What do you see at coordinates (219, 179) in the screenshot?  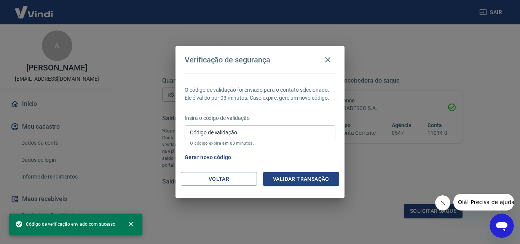 I see `button: Voltar` at bounding box center [219, 179].